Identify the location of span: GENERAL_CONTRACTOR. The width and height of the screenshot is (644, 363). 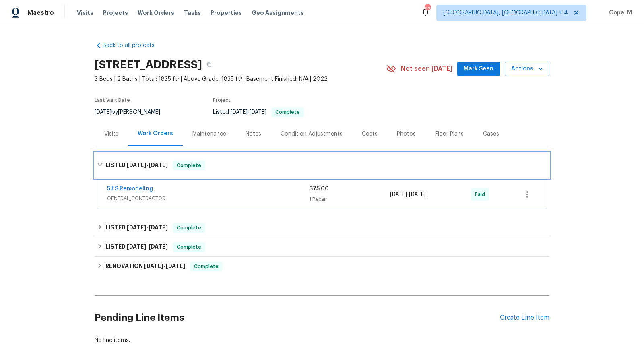
(208, 199).